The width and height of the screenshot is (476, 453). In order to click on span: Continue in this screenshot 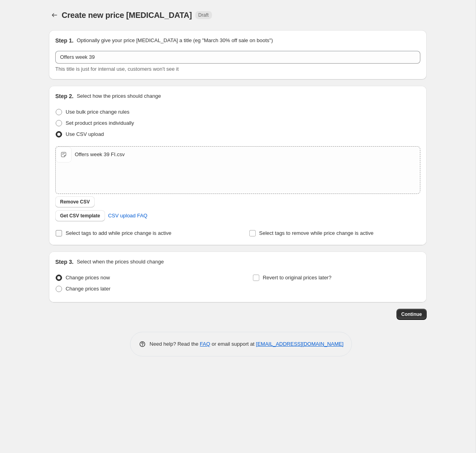, I will do `click(411, 314)`.